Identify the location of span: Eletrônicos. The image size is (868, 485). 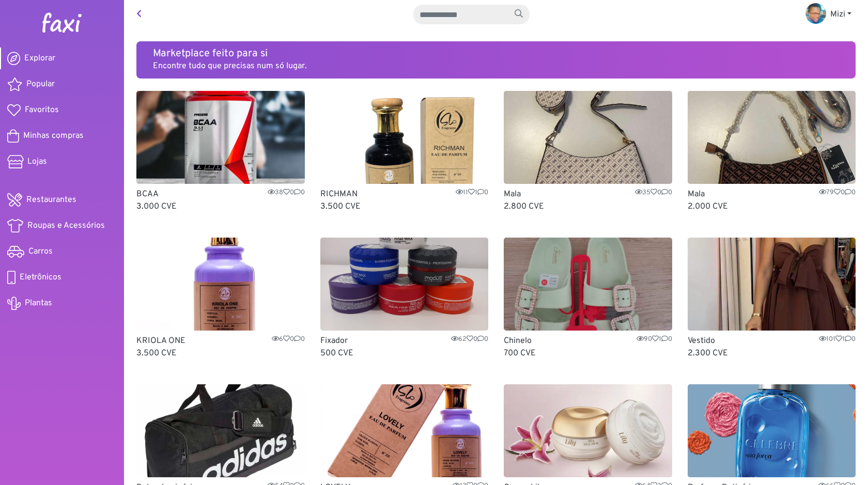
(41, 277).